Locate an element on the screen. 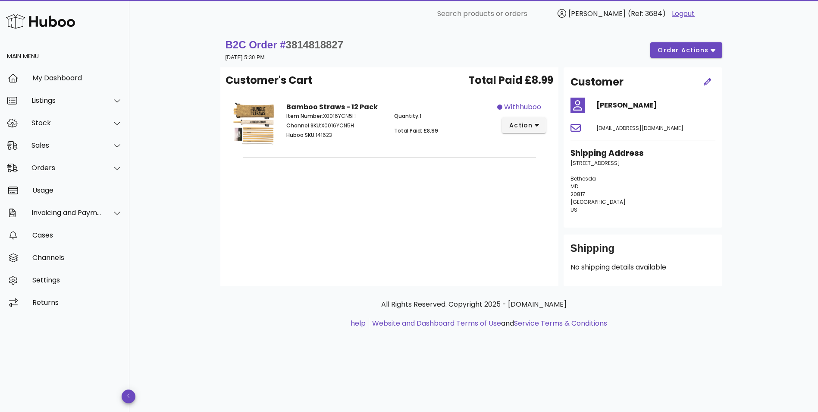 The width and height of the screenshot is (818, 412). p: 141623 is located at coordinates (335, 135).